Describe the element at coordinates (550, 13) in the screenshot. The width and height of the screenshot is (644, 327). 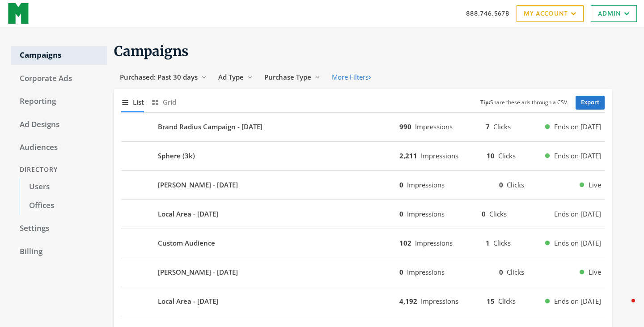
I see `a: My Account` at that location.